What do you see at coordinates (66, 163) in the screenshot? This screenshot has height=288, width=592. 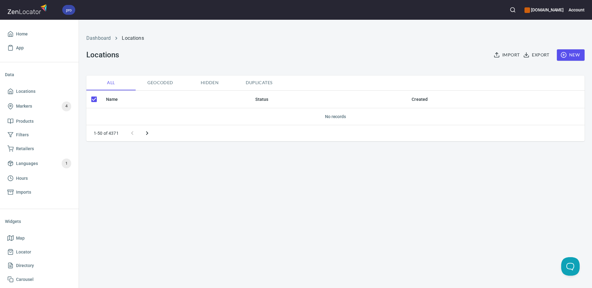 I see `span: 1` at bounding box center [66, 163].